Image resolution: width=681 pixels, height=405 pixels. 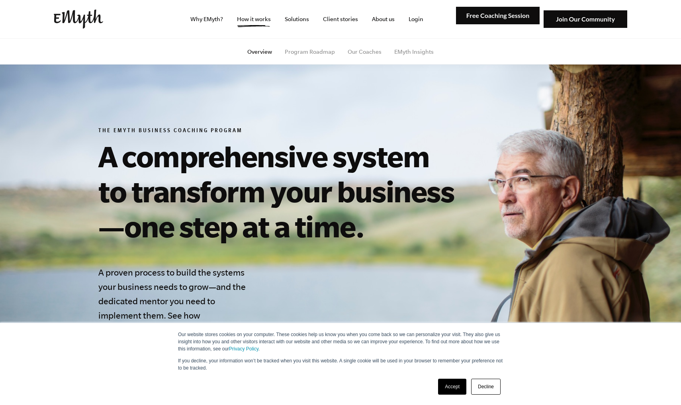 What do you see at coordinates (280, 191) in the screenshot?
I see `h1: A comprehensive system to transform your business—one step at a time.` at bounding box center [280, 191].